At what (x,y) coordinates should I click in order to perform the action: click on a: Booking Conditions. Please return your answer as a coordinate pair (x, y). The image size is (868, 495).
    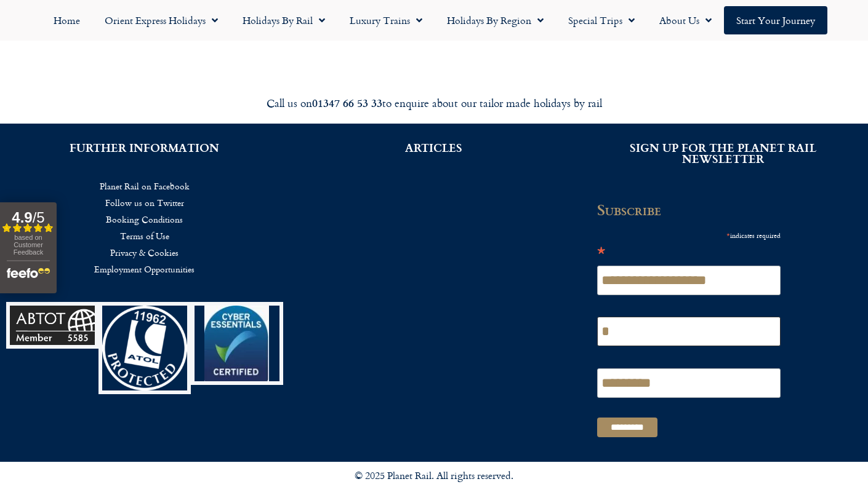
    Looking at the image, I should click on (145, 219).